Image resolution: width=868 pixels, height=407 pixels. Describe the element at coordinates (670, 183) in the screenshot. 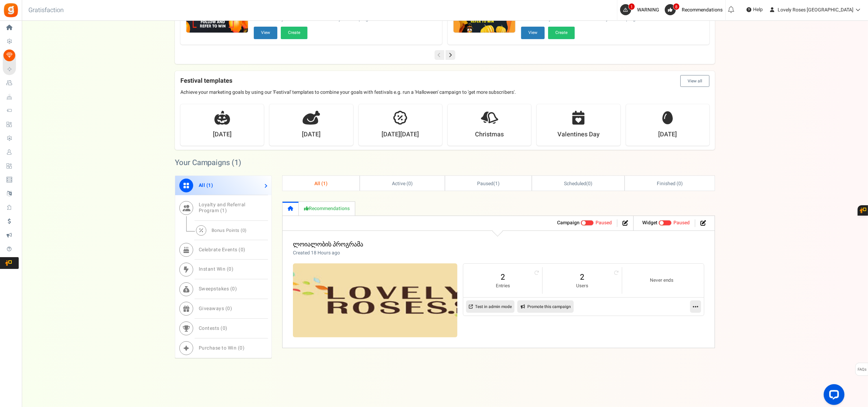

I see `span: Finished ( )` at that location.